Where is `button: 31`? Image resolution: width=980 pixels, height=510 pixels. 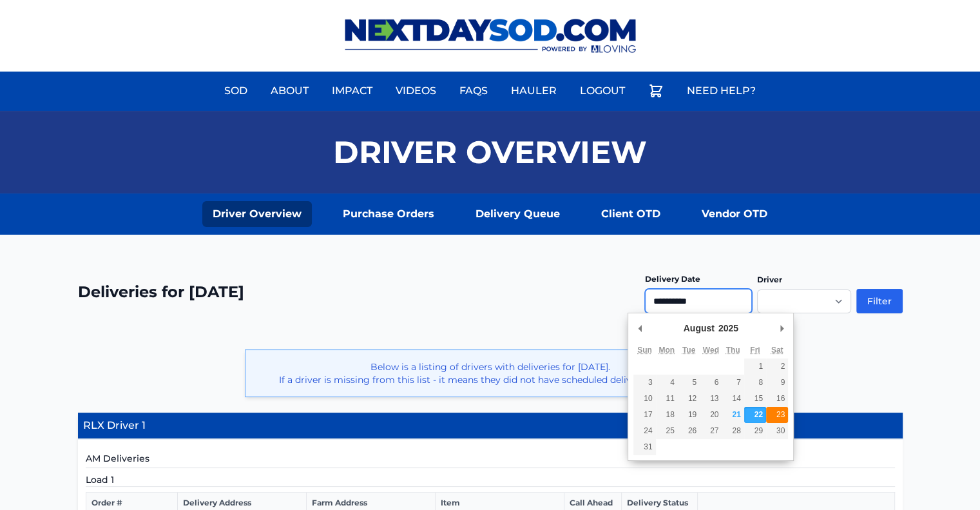 button: 31 is located at coordinates (644, 446).